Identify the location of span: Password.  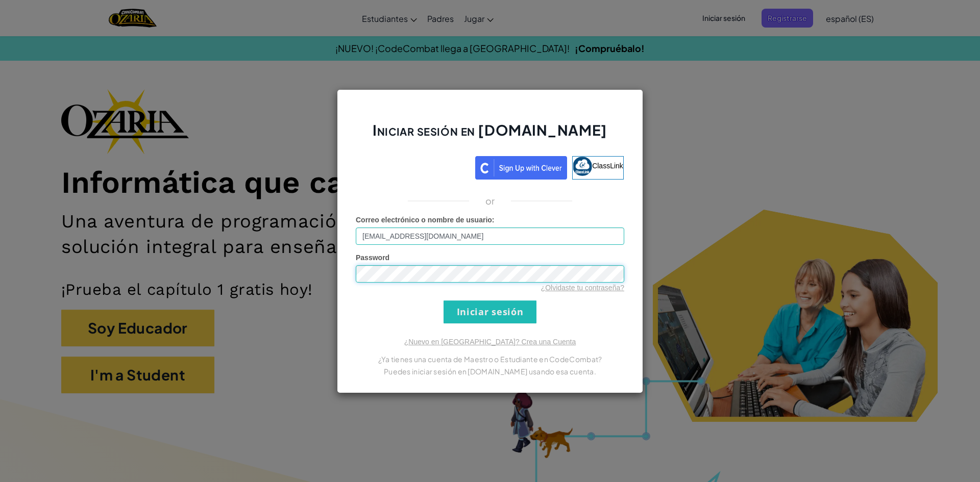
(372, 257).